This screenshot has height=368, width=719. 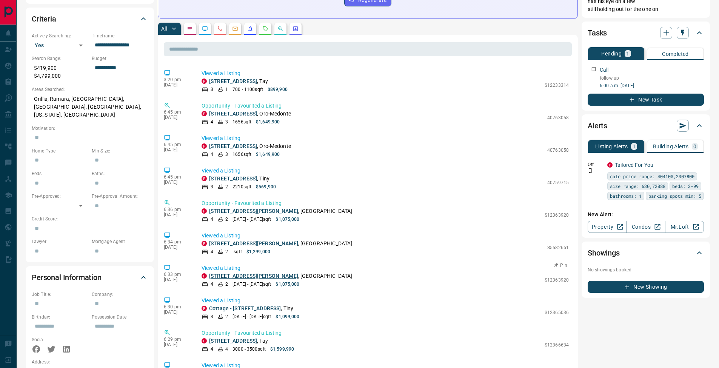 What do you see at coordinates (646, 270) in the screenshot?
I see `p: No showings booked` at bounding box center [646, 270].